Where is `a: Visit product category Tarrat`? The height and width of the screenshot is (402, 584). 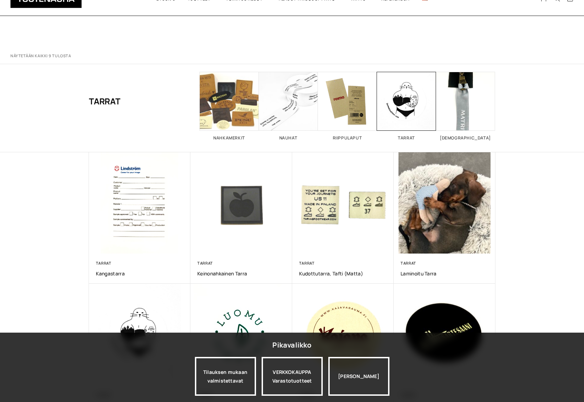
a: Visit product category Tarrat is located at coordinates (406, 106).